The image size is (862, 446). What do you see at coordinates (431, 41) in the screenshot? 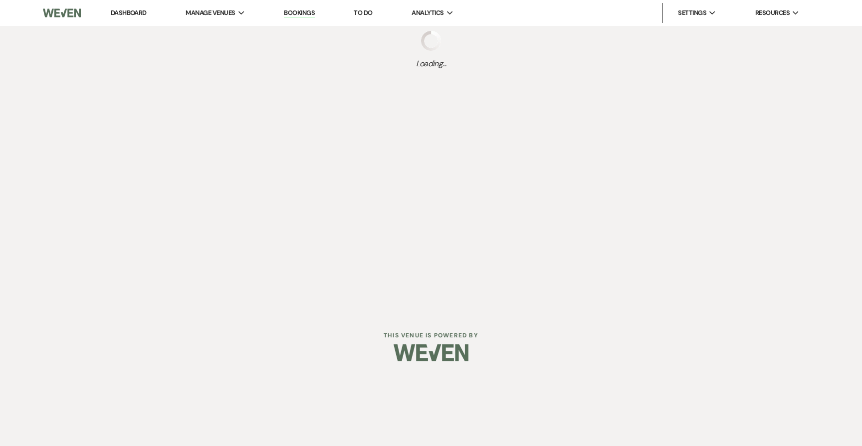
I see `img: loading spinner` at bounding box center [431, 41].